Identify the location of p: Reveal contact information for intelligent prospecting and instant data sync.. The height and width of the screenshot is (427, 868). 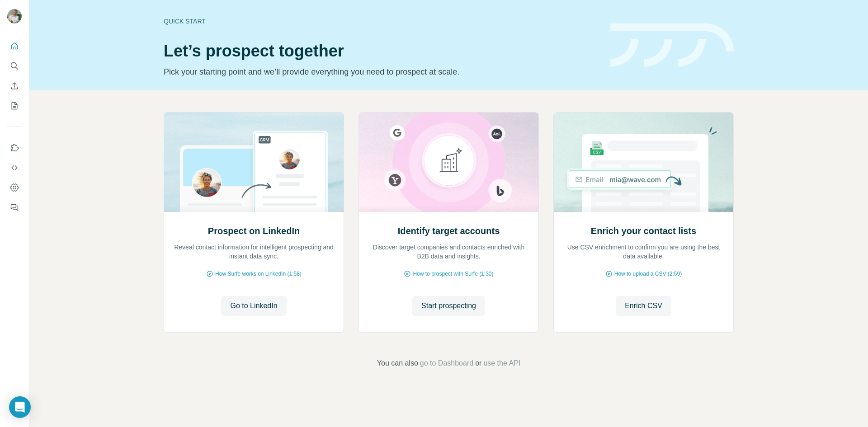
(253, 252).